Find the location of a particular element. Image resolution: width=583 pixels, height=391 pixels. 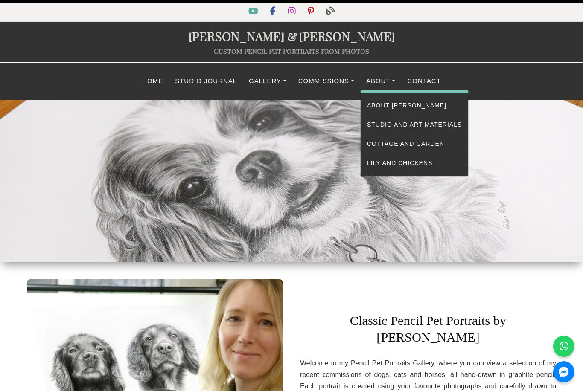

a: WhatsApp is located at coordinates (564, 347).